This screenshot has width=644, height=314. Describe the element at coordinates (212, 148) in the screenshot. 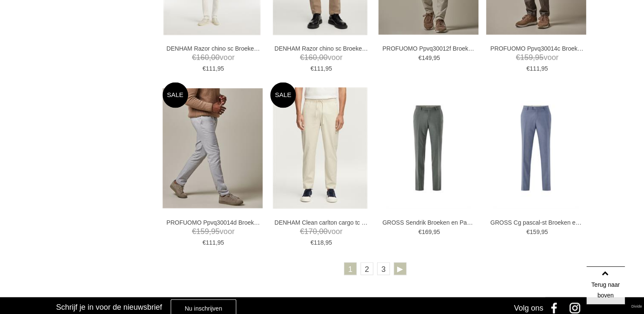

I see `img: PROFUOMO Ppvq30014d Broeken en Pantalons` at that location.